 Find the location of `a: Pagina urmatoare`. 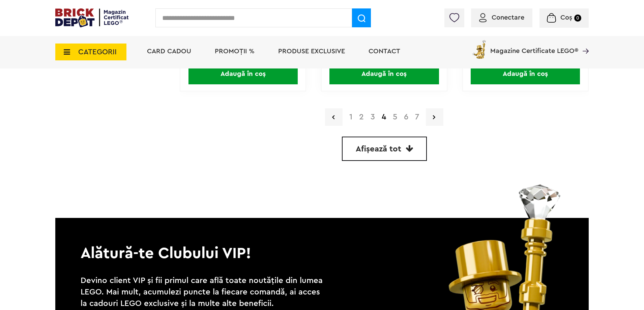

a: Pagina urmatoare is located at coordinates (435, 117).